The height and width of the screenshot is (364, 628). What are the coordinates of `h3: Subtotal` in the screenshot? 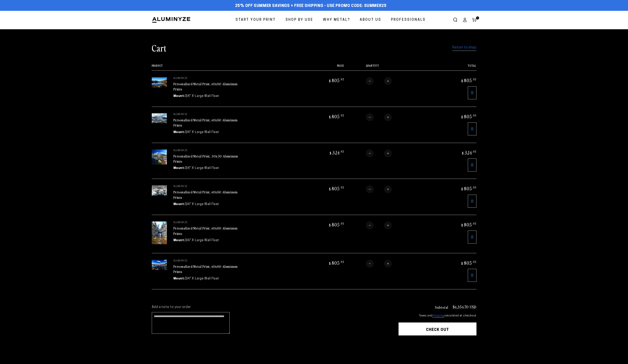 It's located at (442, 307).